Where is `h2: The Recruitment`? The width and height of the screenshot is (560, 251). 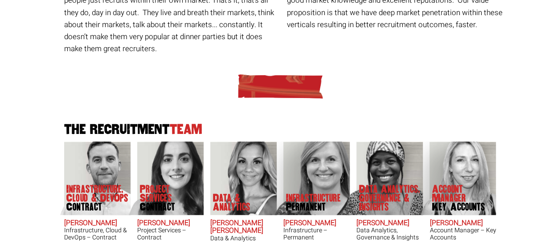
h2: The Recruitment is located at coordinates (280, 130).